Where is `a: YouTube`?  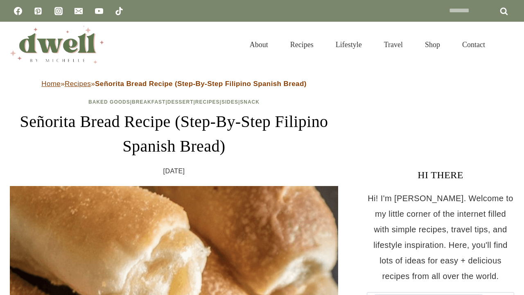
a: YouTube is located at coordinates (99, 11).